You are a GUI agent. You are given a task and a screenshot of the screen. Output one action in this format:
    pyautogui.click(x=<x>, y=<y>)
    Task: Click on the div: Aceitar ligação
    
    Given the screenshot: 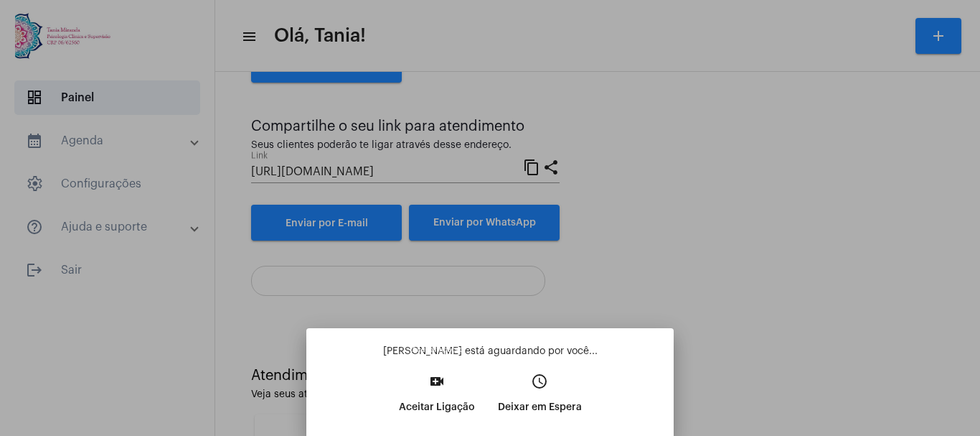 What is the action you would take?
    pyautogui.click(x=438, y=350)
    